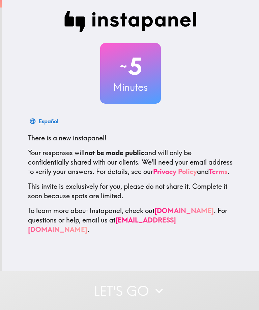  Describe the element at coordinates (130, 220) in the screenshot. I see `p: To learn more about Instapanel, check out . For questions or help, email us at .` at that location.